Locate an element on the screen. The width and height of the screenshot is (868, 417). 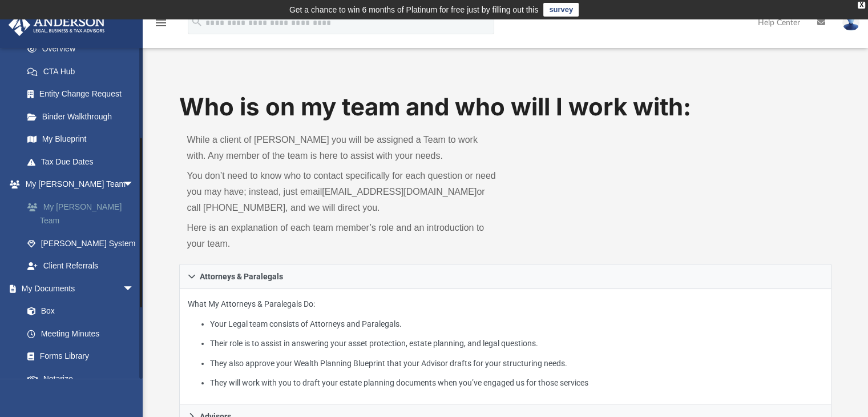
a: Attorneys & Paralegals is located at coordinates (506, 277).